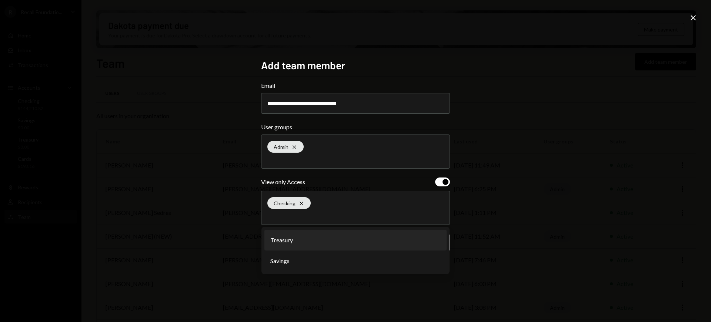 The width and height of the screenshot is (711, 322). I want to click on h2: Add team member, so click(356, 65).